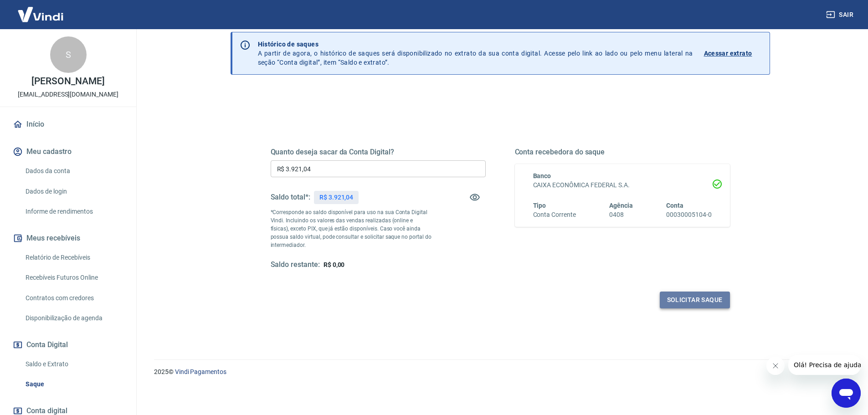 The width and height of the screenshot is (868, 415). I want to click on button: Meus recebíveis, so click(68, 238).